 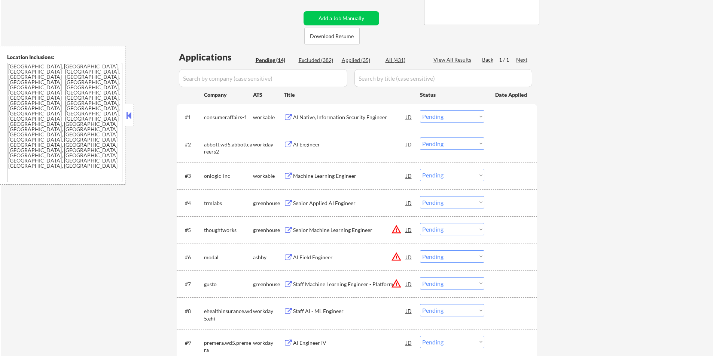 I want to click on div: ehealthinsurance.wd5.ehi, so click(x=228, y=315).